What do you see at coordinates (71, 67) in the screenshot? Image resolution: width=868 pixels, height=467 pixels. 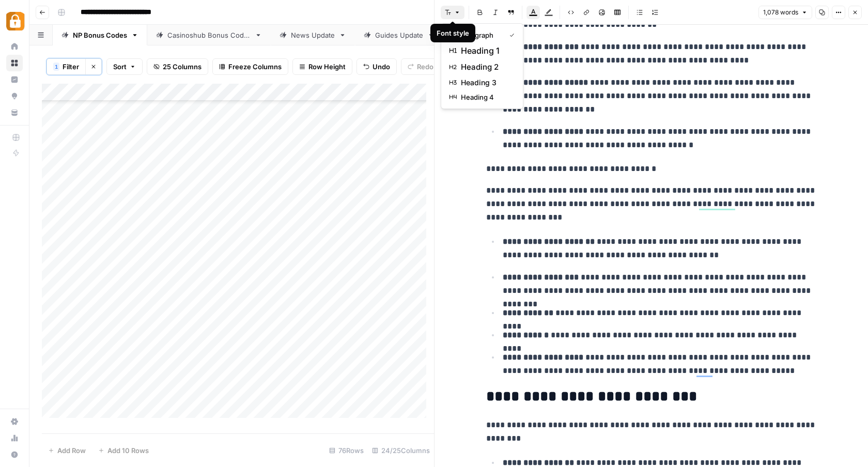 I see `span: Filter` at bounding box center [71, 67].